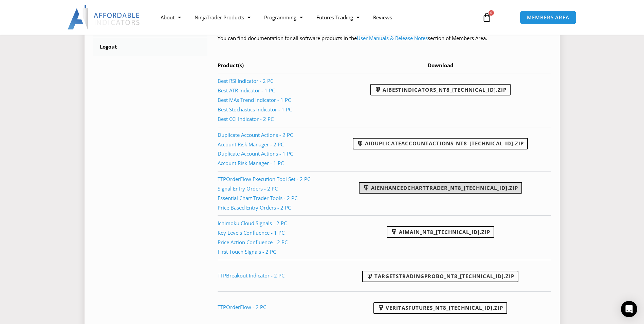 The image size is (644, 324). Describe the element at coordinates (284, 18) in the screenshot. I see `a: Programming` at that location.